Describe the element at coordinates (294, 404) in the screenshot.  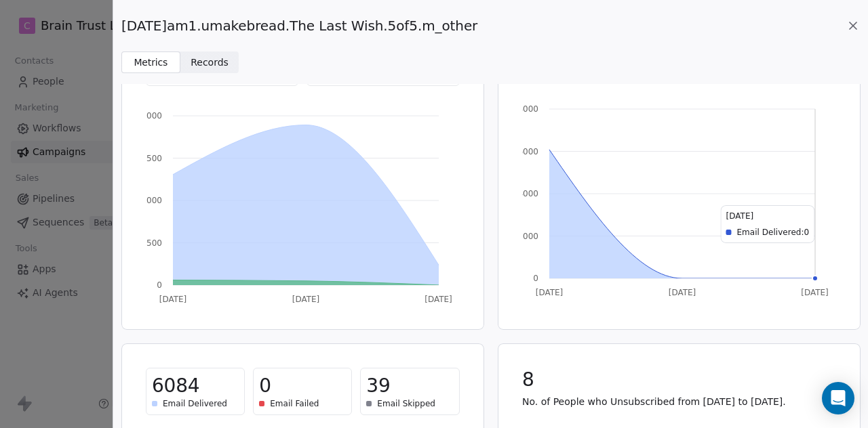
I see `span: Email Failed` at that location.